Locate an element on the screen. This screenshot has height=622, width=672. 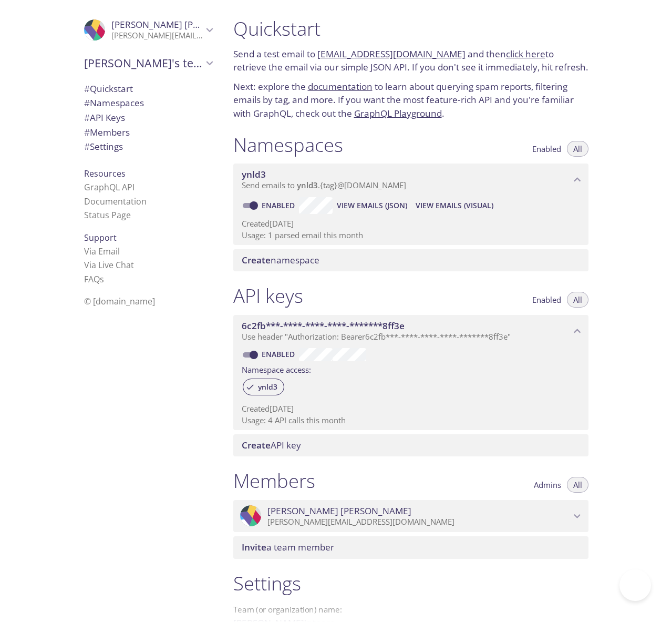
h1: Members is located at coordinates (274, 481).